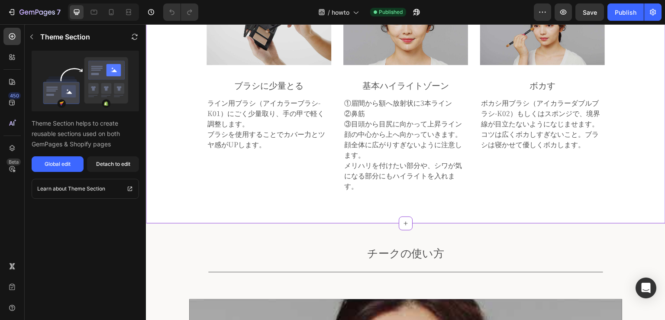  What do you see at coordinates (52, 189) in the screenshot?
I see `p: Learn about` at bounding box center [52, 189].